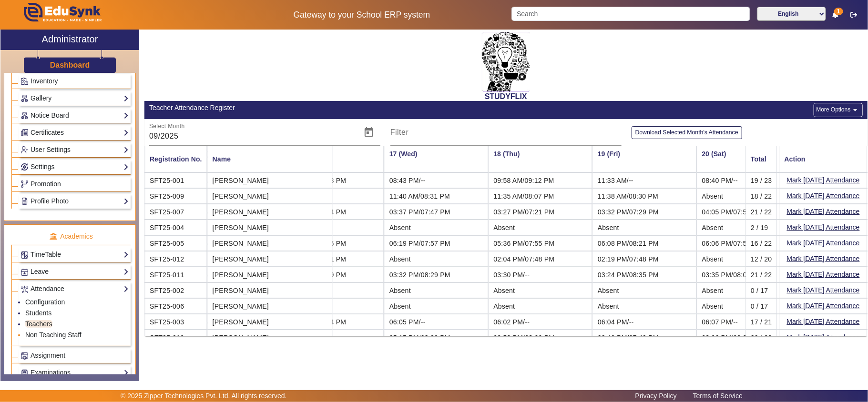 The image size is (868, 402). Describe the element at coordinates (75, 184) in the screenshot. I see `a: Promotion` at that location.